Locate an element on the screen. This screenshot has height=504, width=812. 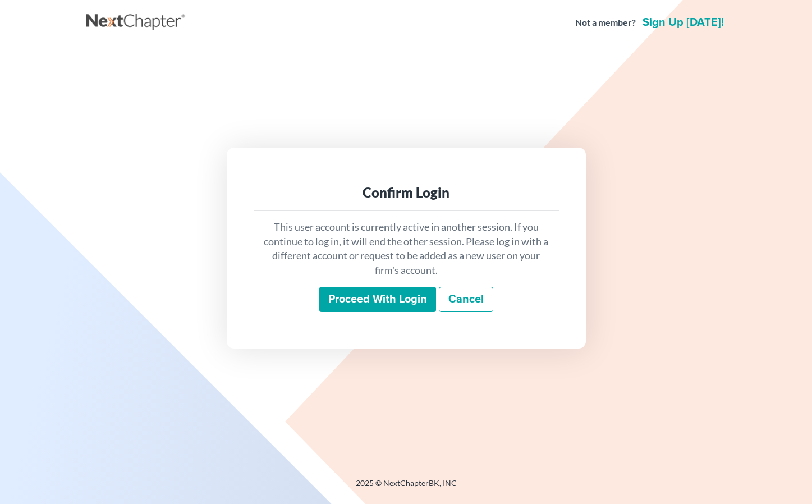
strong: Not a member? is located at coordinates (606, 22).